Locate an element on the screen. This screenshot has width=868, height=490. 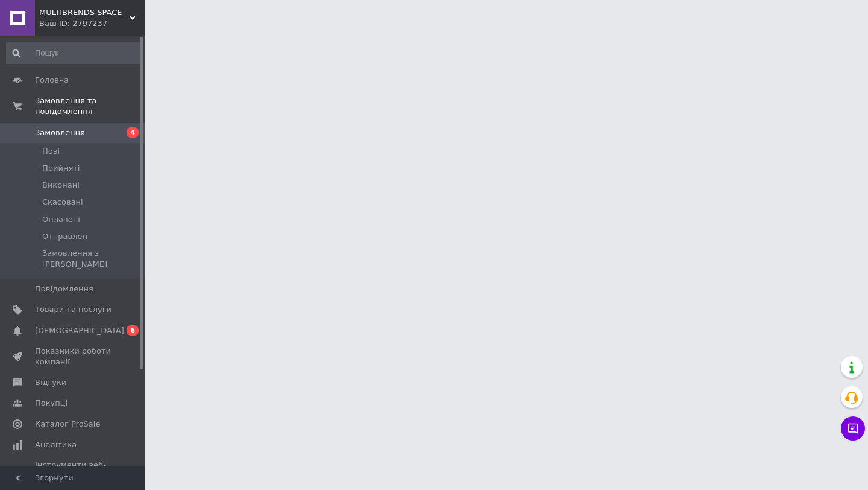
span: Покупці is located at coordinates (51, 403).